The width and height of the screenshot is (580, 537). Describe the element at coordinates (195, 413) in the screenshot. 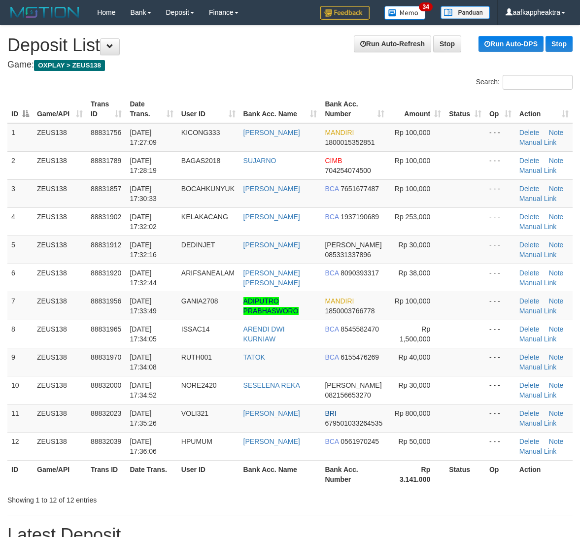

I see `span: VOLI321` at that location.